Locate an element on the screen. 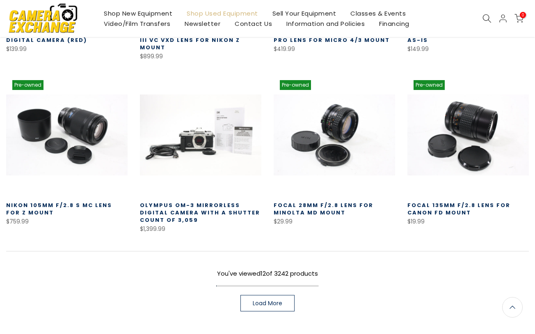 Image resolution: width=535 pixels, height=334 pixels. a: Shop New Equipment is located at coordinates (138, 13).